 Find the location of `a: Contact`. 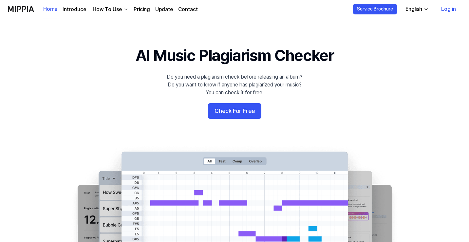

a: Contact is located at coordinates (188, 10).